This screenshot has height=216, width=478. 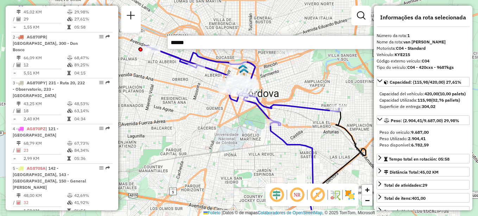 What do you see at coordinates (45, 202) in the screenshot?
I see `td: 32` at bounding box center [45, 202].